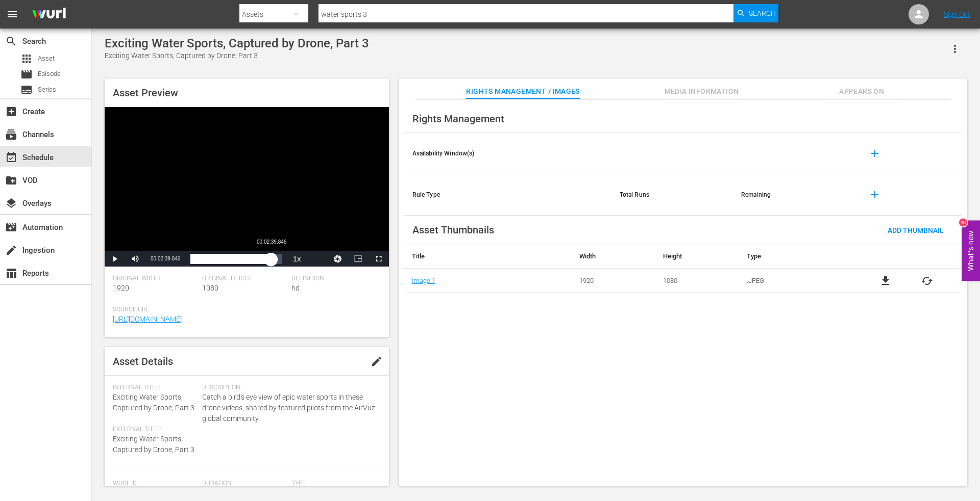 This screenshot has height=501, width=980. What do you see at coordinates (334, 484) in the screenshot?
I see `span: Type` at bounding box center [334, 484].